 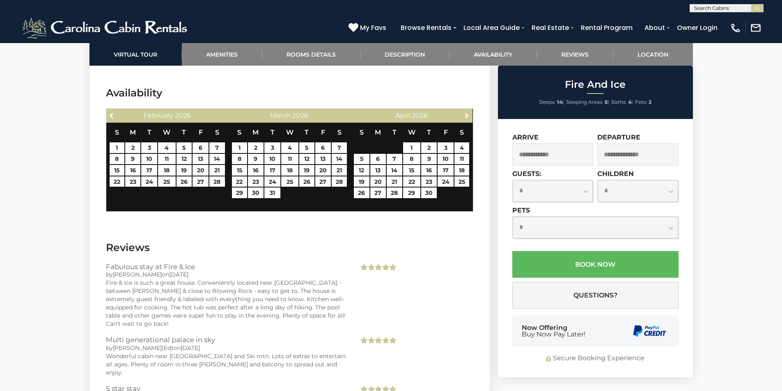 I want to click on a: 9, so click(x=429, y=159).